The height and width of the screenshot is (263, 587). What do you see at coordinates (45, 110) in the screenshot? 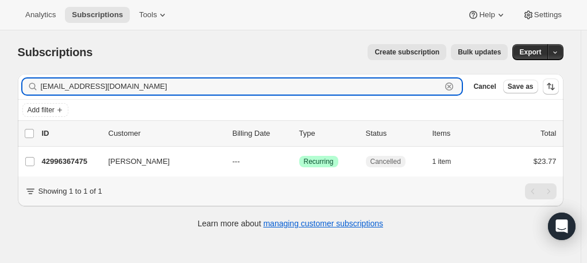
I see `button: Add filter` at bounding box center [45, 110].